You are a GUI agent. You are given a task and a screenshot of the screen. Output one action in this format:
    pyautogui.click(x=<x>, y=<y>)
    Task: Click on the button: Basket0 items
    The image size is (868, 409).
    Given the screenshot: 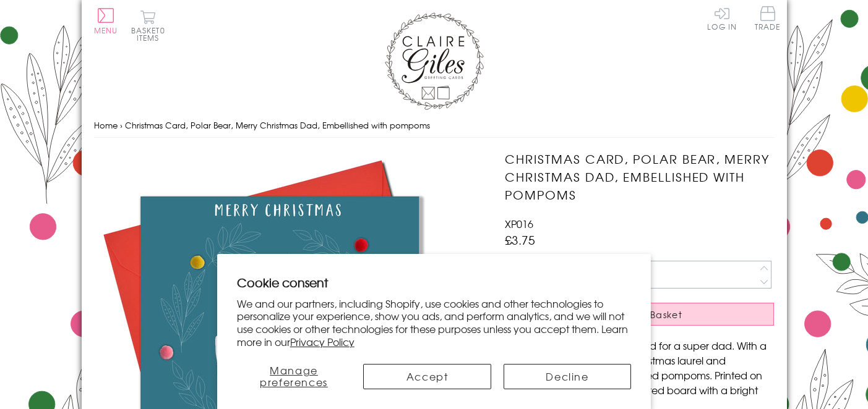 What is the action you would take?
    pyautogui.click(x=148, y=25)
    